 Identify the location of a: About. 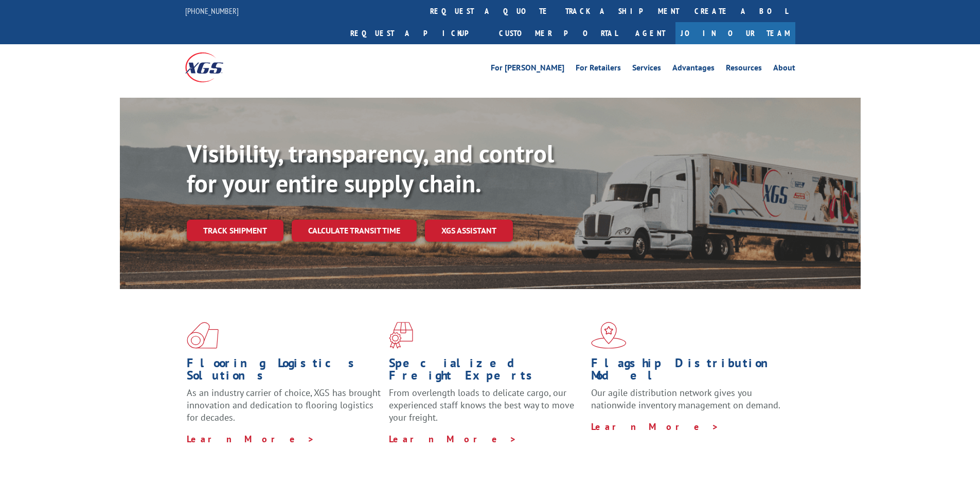
(784, 69).